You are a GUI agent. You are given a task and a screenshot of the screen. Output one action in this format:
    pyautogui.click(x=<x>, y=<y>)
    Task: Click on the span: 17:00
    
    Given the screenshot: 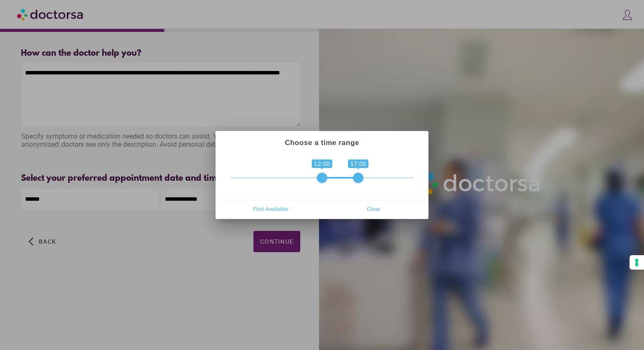 What is the action you would take?
    pyautogui.click(x=358, y=164)
    